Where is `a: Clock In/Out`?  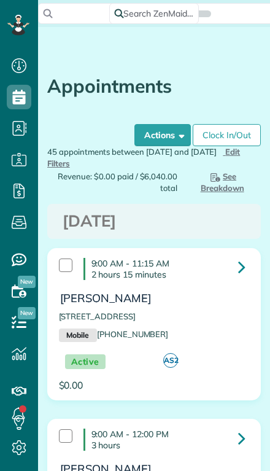 a: Clock In/Out is located at coordinates (226, 135).